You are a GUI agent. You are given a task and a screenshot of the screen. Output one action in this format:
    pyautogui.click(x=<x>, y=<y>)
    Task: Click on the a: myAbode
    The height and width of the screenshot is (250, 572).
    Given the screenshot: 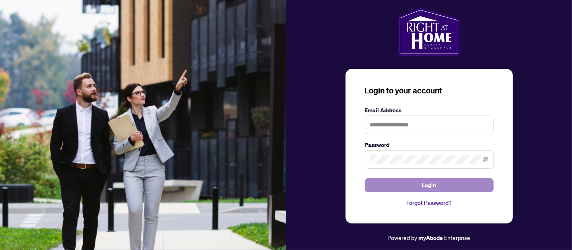 What is the action you would take?
    pyautogui.click(x=431, y=238)
    